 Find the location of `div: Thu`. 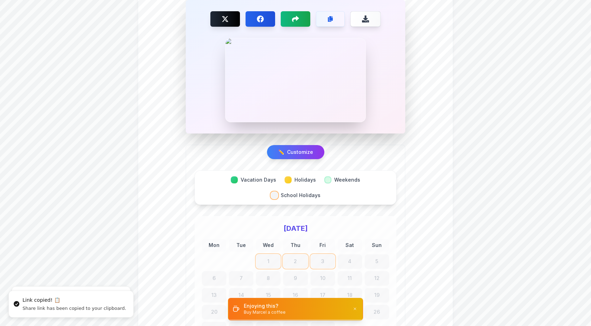

div: Thu is located at coordinates (295, 245).